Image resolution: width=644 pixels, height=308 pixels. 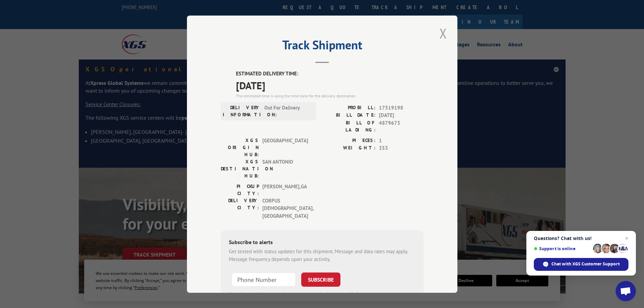 I want to click on label: PROBILL:, so click(x=349, y=107).